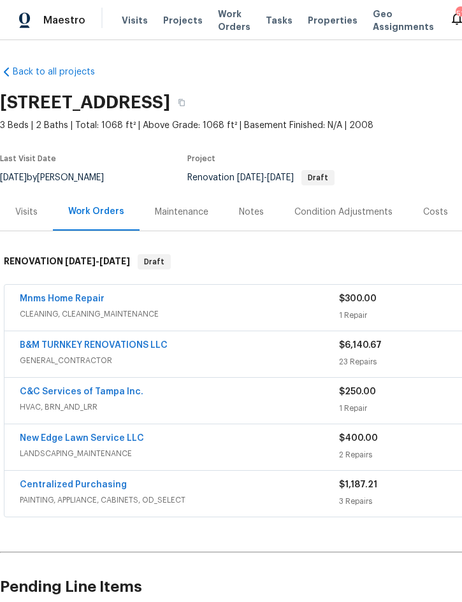 This screenshot has height=602, width=462. What do you see at coordinates (179, 314) in the screenshot?
I see `span: CLEANING, CLEANING_MAINTENANCE` at bounding box center [179, 314].